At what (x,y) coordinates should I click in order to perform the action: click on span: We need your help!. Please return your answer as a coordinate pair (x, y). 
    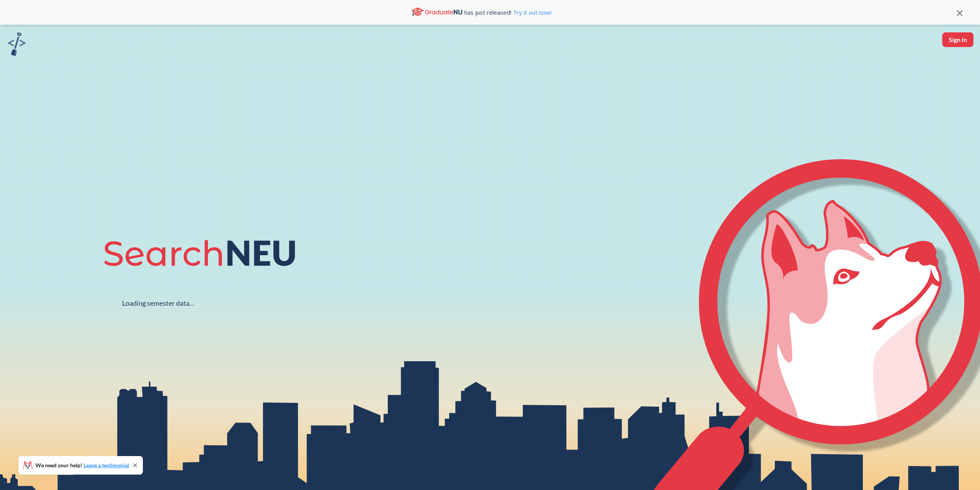
    Looking at the image, I should click on (82, 465).